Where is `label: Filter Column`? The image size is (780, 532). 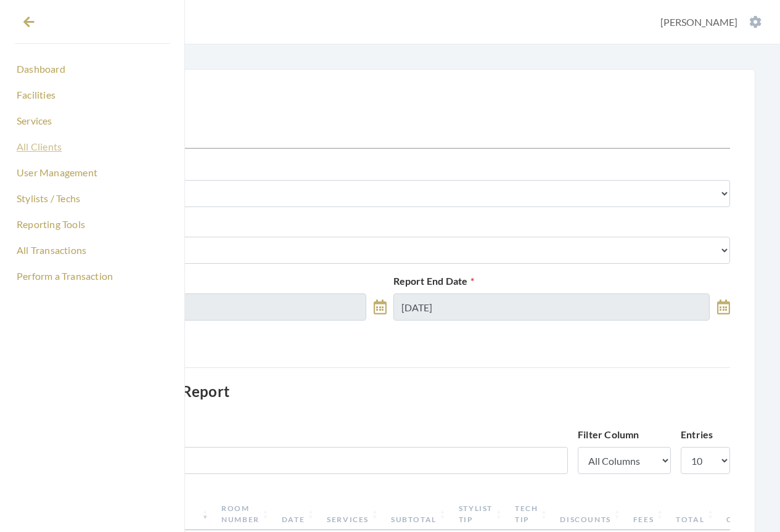 label: Filter Column is located at coordinates (609, 434).